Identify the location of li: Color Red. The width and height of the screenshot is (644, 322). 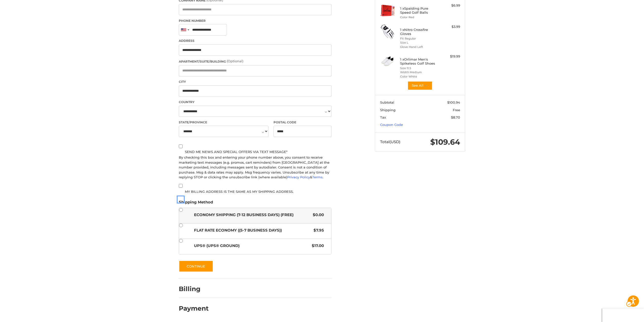
(419, 17).